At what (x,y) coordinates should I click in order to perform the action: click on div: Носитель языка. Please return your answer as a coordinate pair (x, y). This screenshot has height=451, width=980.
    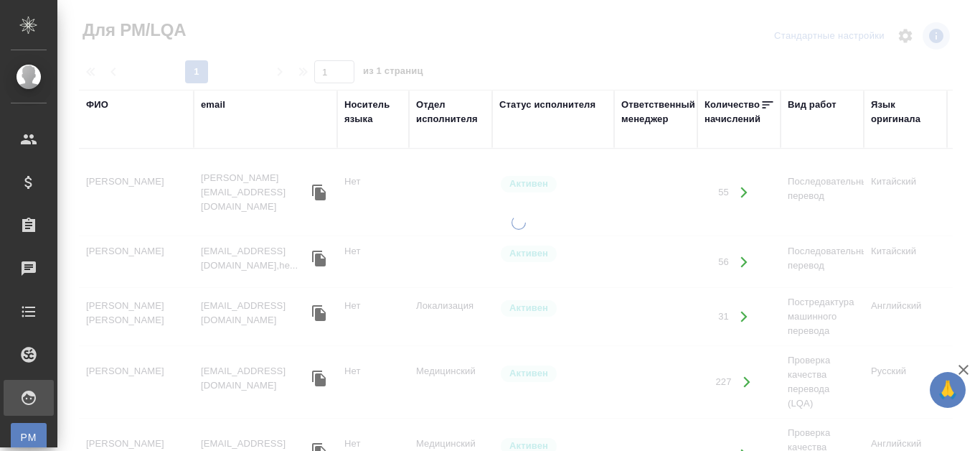
    Looking at the image, I should click on (373, 112).